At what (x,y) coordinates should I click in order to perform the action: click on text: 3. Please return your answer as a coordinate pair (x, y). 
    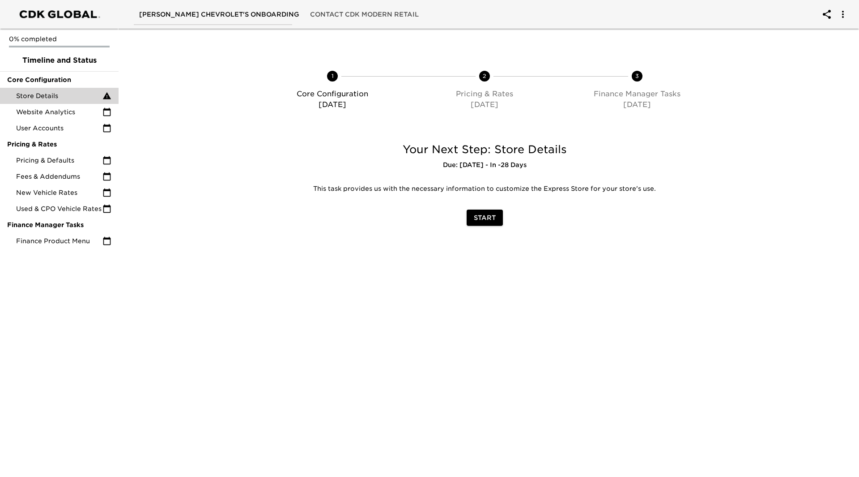
    Looking at the image, I should click on (637, 76).